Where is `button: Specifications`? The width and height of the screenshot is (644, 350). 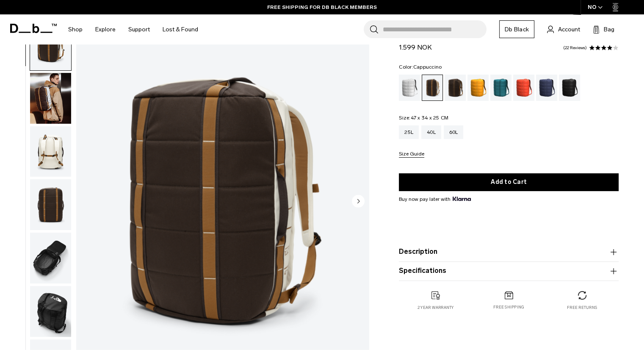 button: Specifications is located at coordinates (509, 271).